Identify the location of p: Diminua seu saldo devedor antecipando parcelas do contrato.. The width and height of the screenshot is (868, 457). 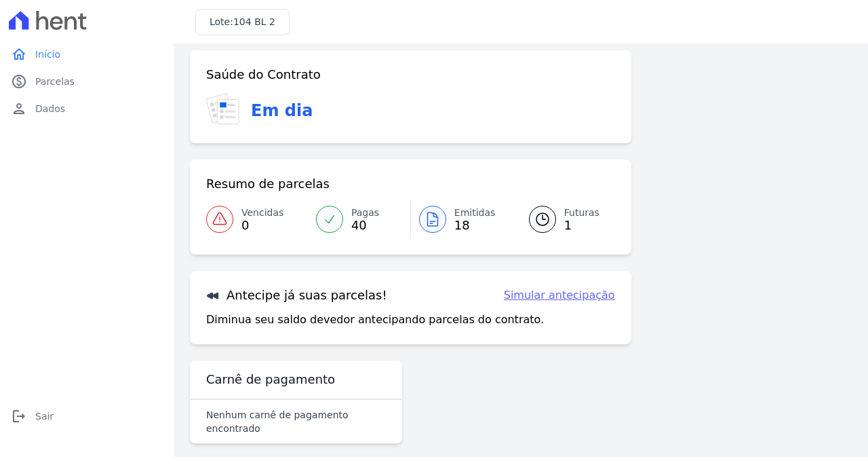
(375, 319).